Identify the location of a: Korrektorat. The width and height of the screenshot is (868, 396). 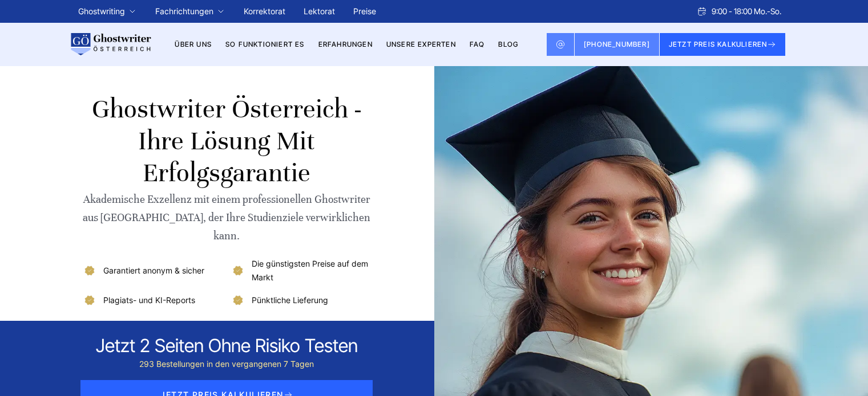
(264, 11).